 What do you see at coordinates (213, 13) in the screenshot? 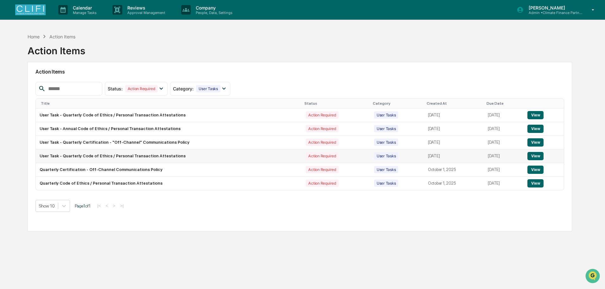
I see `p: People, Data, Settings` at bounding box center [213, 13].